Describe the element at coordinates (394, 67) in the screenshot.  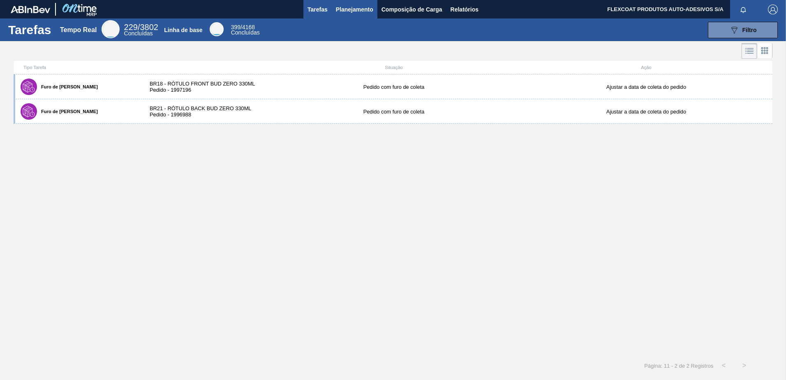
I see `div: Situação` at that location.